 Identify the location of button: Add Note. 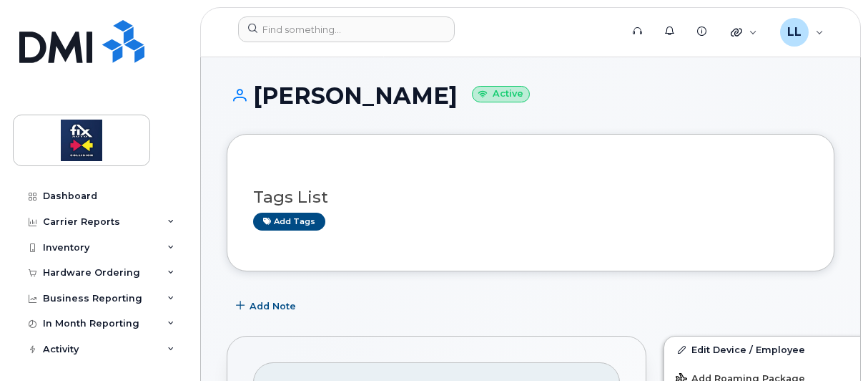
(268, 306).